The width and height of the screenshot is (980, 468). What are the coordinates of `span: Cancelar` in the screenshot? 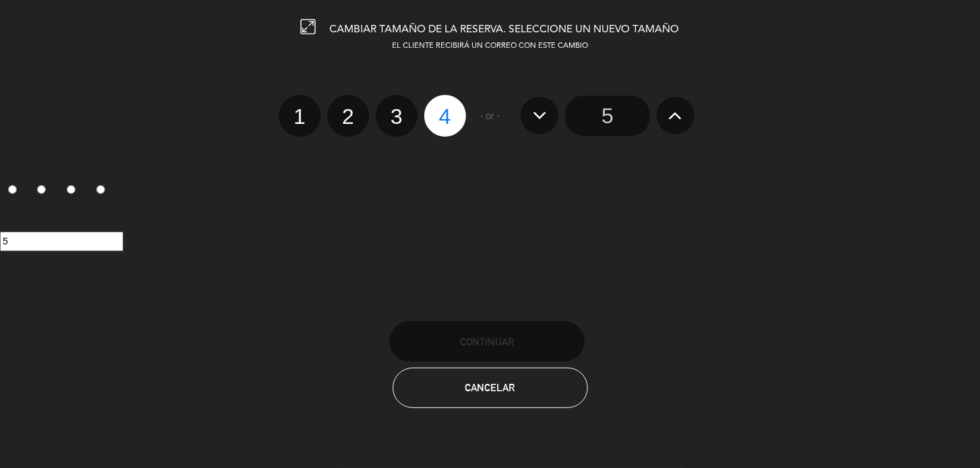 It's located at (490, 387).